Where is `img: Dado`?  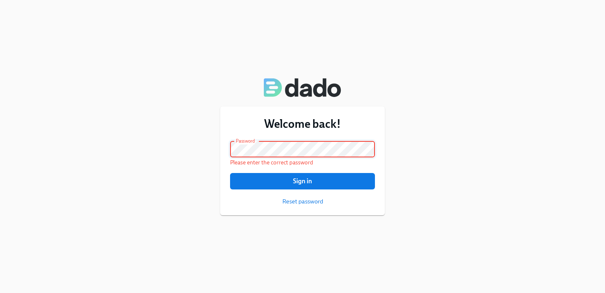 img: Dado is located at coordinates (302, 88).